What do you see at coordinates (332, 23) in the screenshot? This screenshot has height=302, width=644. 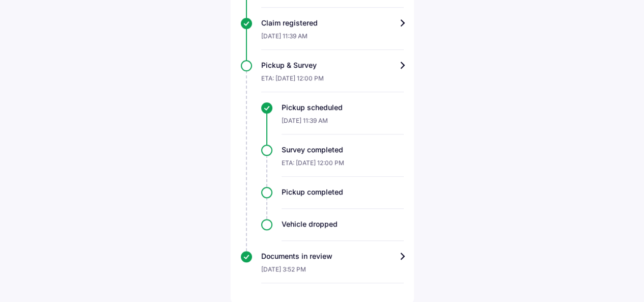 I see `div: Claim registered` at bounding box center [332, 23].